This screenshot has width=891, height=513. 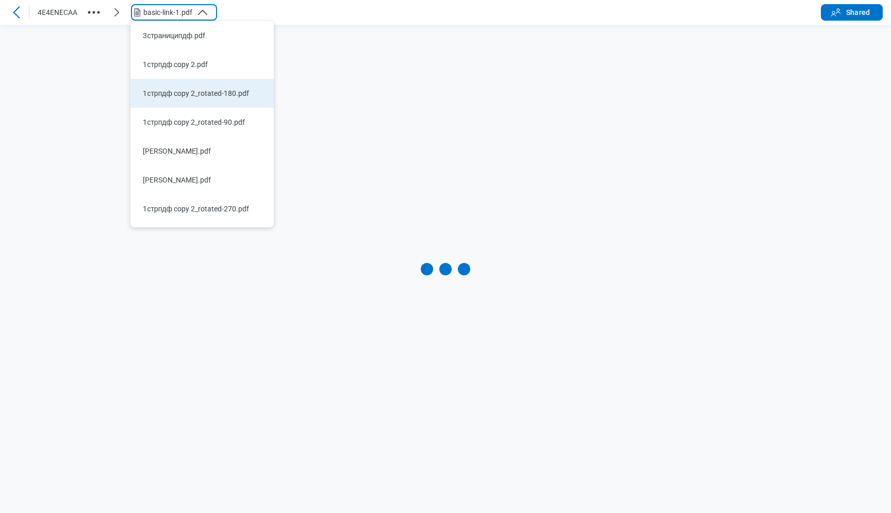 What do you see at coordinates (446, 269) in the screenshot?
I see `div: Loading` at bounding box center [446, 269].